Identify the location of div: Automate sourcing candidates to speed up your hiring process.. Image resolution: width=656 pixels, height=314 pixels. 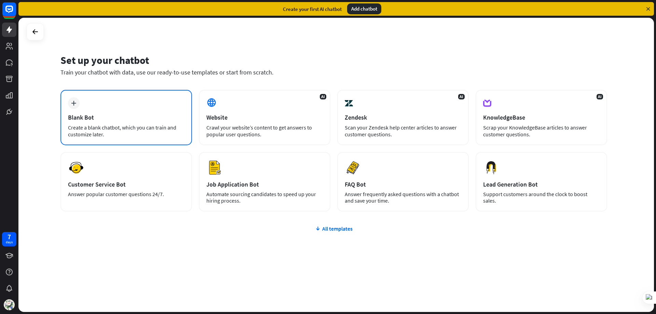
(264, 197).